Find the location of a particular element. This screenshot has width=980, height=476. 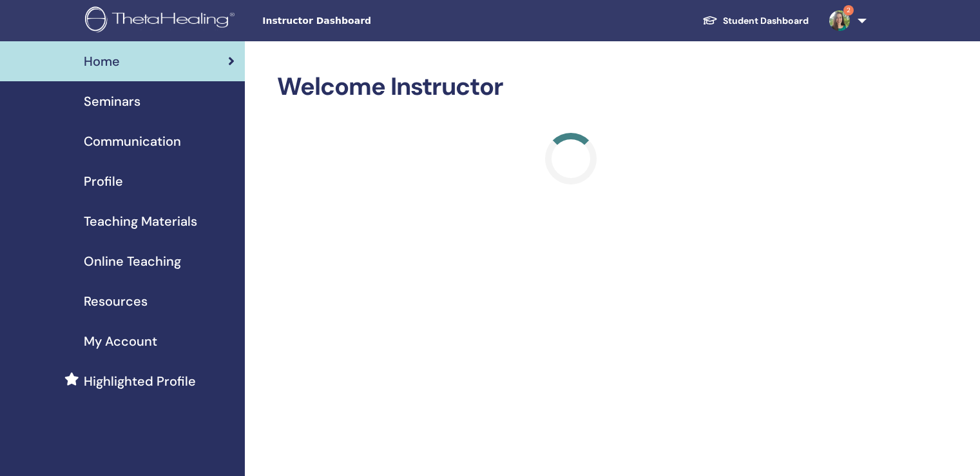

span: Resources is located at coordinates (115, 301).